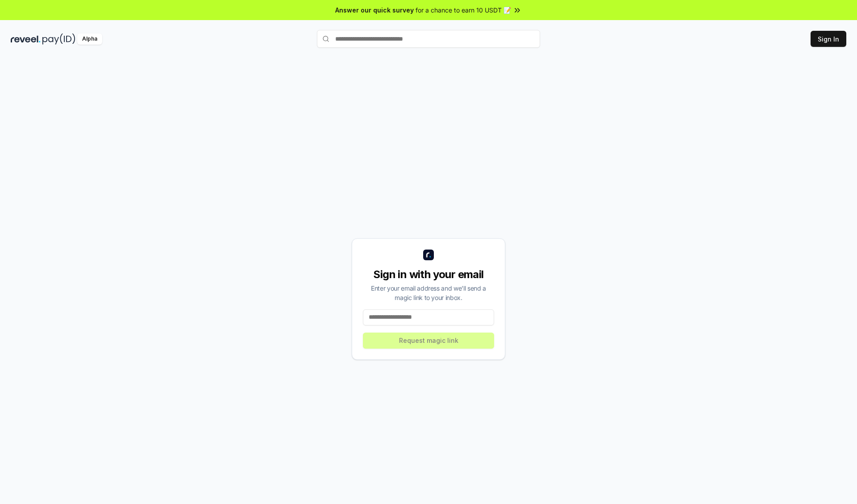 This screenshot has height=504, width=857. I want to click on img: reveel_dark, so click(26, 39).